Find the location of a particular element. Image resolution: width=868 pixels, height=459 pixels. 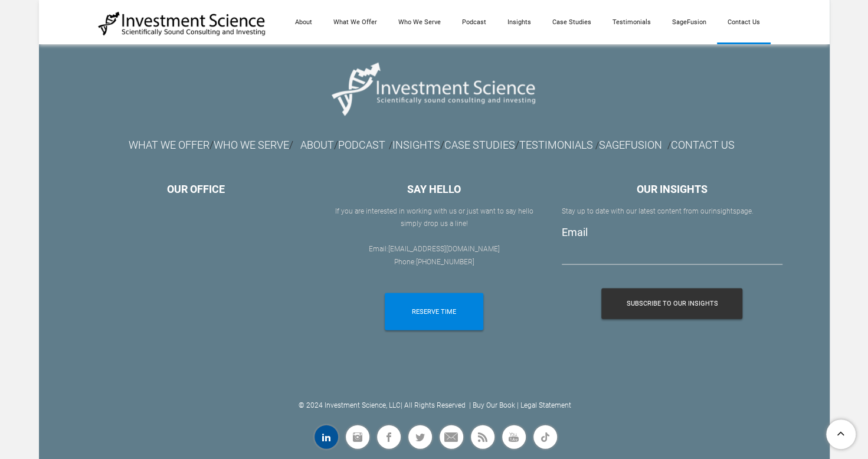

a: Flickr is located at coordinates (545, 437).